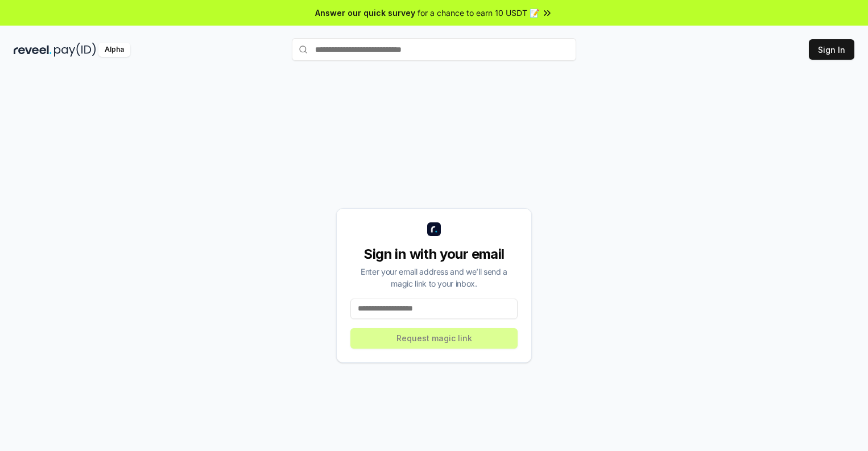  I want to click on div: Enter your email address and we’ll send a magic link to your inbox., so click(434, 277).